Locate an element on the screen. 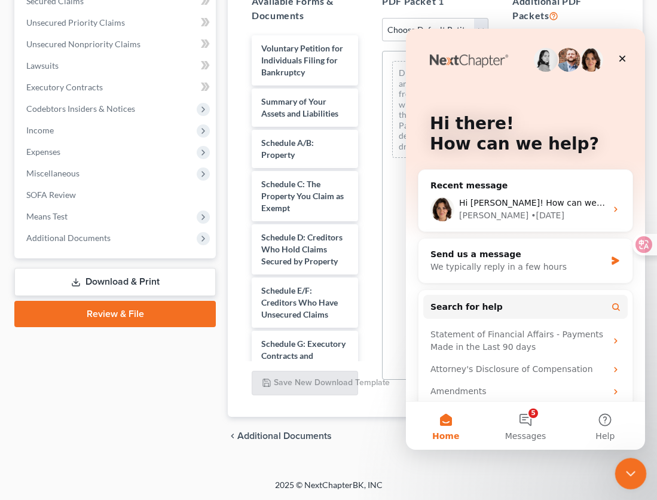 The width and height of the screenshot is (657, 500). span: Lawsuits is located at coordinates (42, 65).